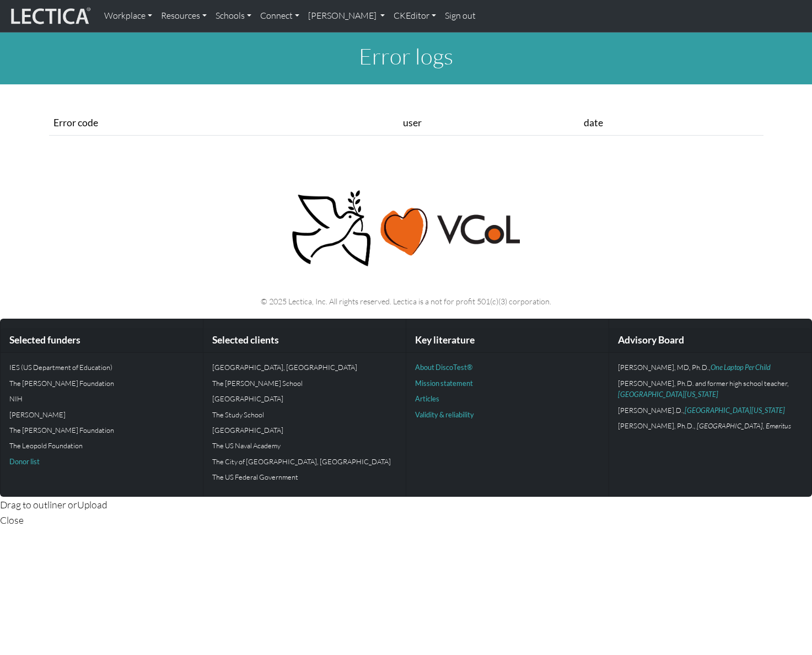  Describe the element at coordinates (184, 16) in the screenshot. I see `a: Resources` at that location.